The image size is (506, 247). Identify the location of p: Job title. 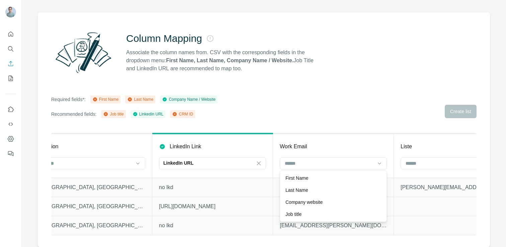
(294, 214).